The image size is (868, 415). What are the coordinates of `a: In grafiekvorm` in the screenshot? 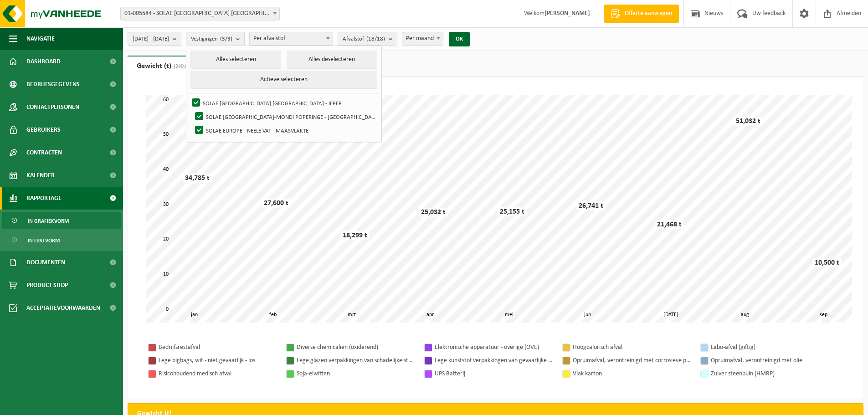 It's located at (62, 221).